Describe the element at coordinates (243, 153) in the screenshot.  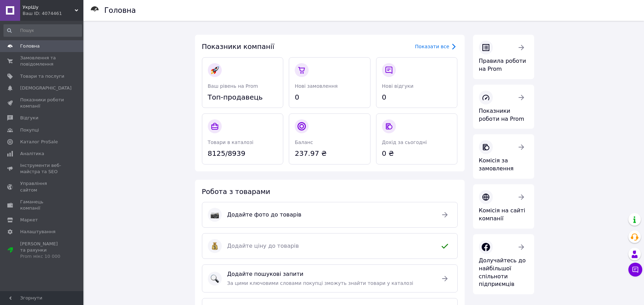
I see `span: 8125/8939` at that location.